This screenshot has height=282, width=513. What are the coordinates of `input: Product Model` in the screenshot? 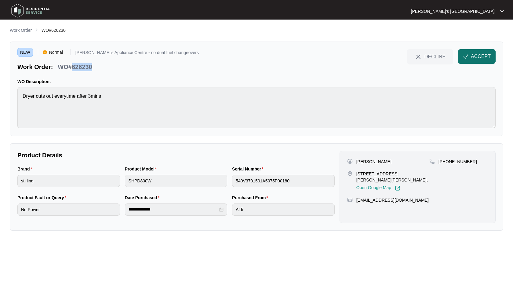 It's located at (176, 181).